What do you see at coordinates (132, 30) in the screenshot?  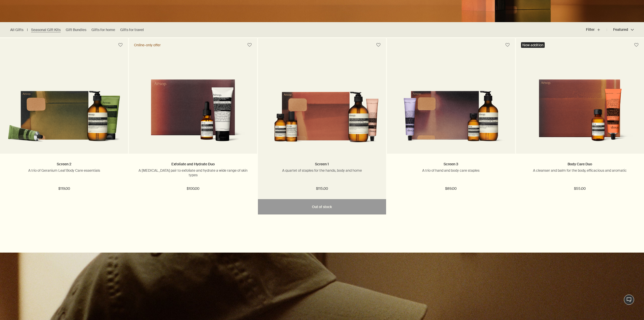 I see `a: Gifts for travel` at bounding box center [132, 30].